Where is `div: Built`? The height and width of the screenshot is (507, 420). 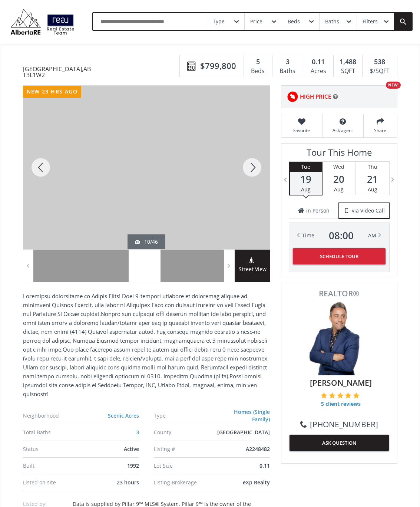 div: Built is located at coordinates (54, 466).